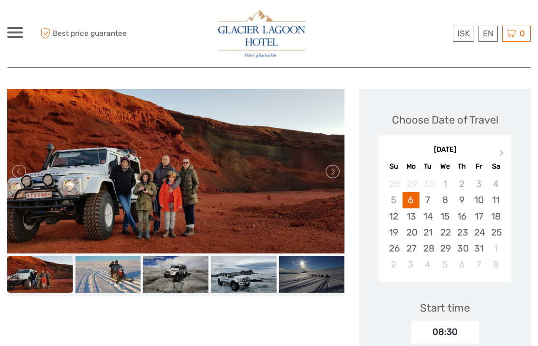 The image size is (538, 346). Describe the element at coordinates (462, 183) in the screenshot. I see `div: Not available Thursday, October 2nd, 2025` at that location.